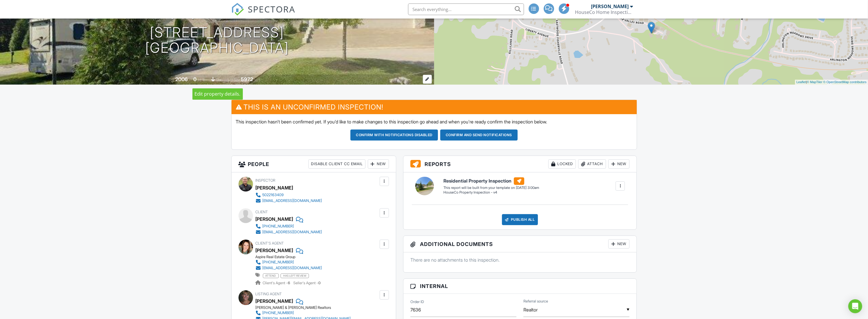  Describe the element at coordinates (266, 180) in the screenshot. I see `span: Inspector` at that location.